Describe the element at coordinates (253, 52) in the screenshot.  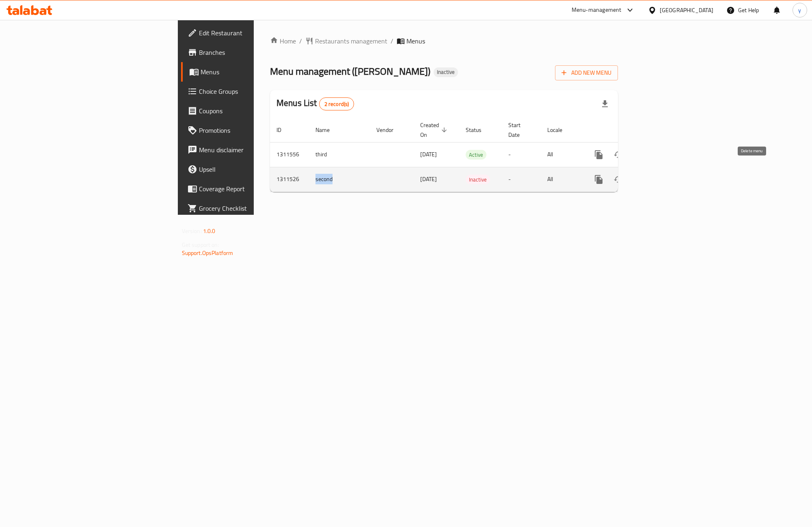
I see `span: Branches` at that location.